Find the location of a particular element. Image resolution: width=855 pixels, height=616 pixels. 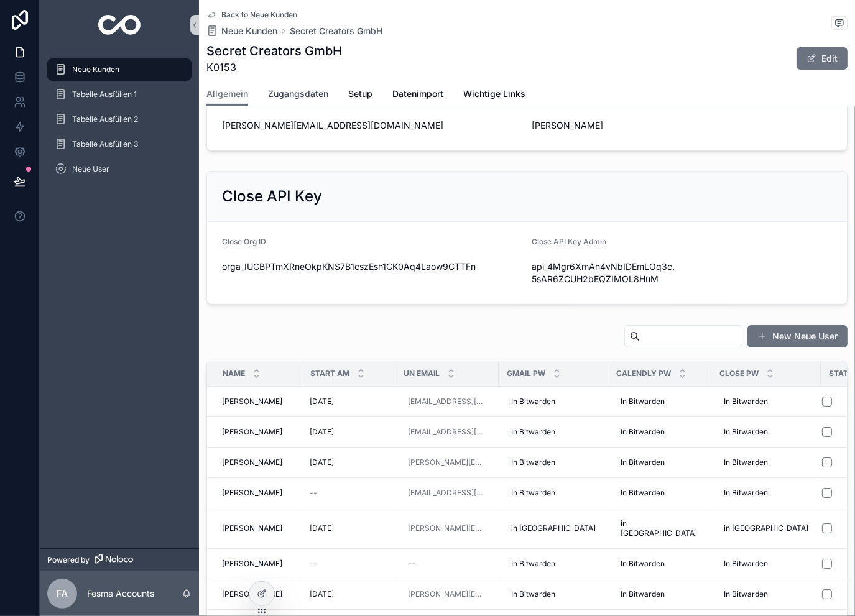

span: K0153 is located at coordinates (274, 67).